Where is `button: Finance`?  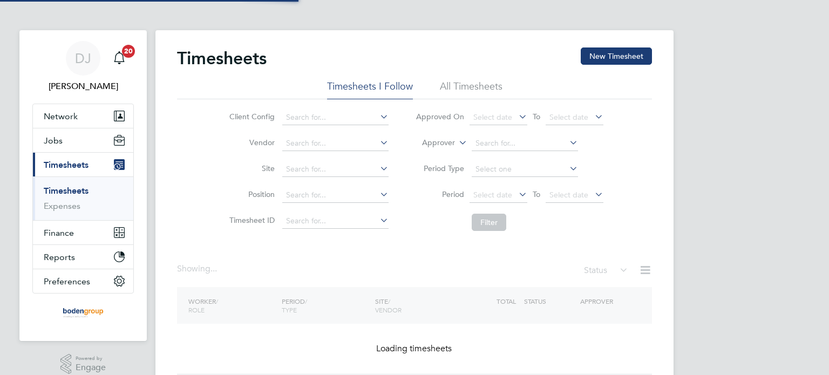 button: Finance is located at coordinates (83, 233).